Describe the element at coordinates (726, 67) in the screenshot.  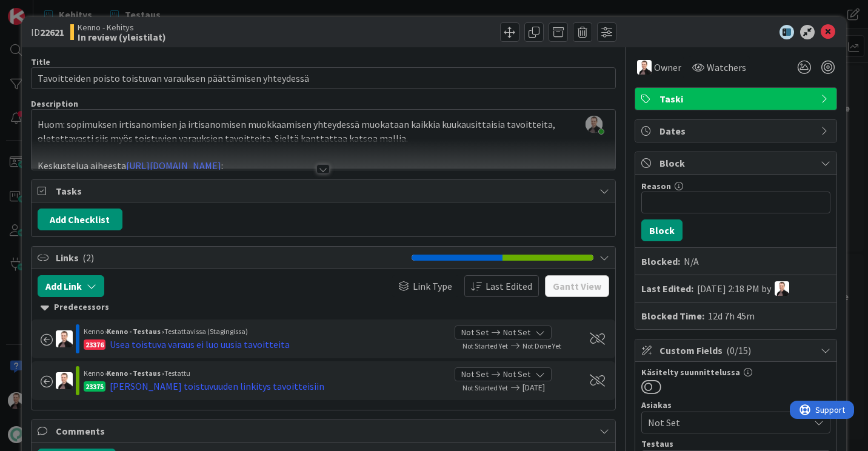
I see `span: Watchers` at that location.